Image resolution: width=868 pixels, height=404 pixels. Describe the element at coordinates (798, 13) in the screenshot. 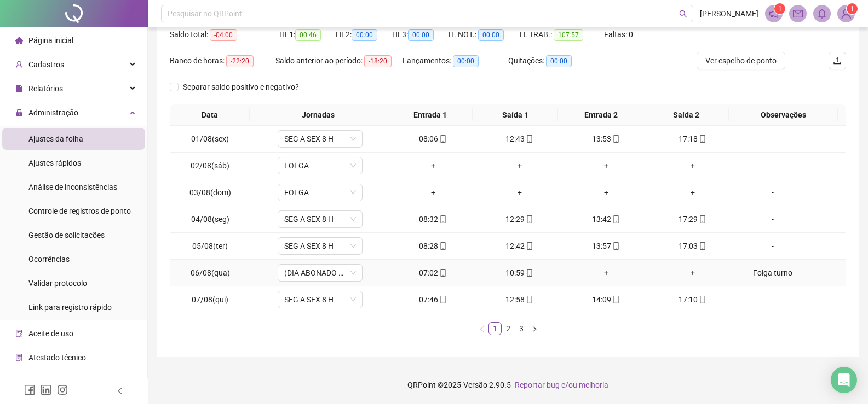

I see `span: mail` at that location.